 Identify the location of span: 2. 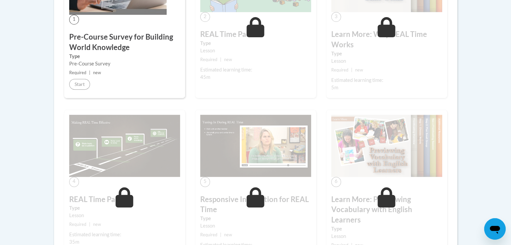
(205, 17).